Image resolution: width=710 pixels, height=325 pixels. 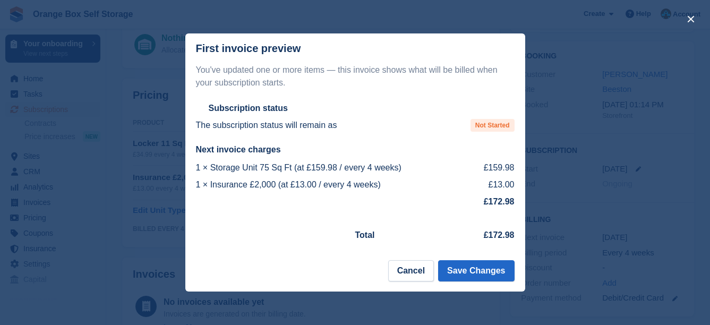 What do you see at coordinates (334, 168) in the screenshot?
I see `td: 1 × Storage Unit 75 Sq Ft (at £159.98 / every 4 weeks)` at bounding box center [334, 168].